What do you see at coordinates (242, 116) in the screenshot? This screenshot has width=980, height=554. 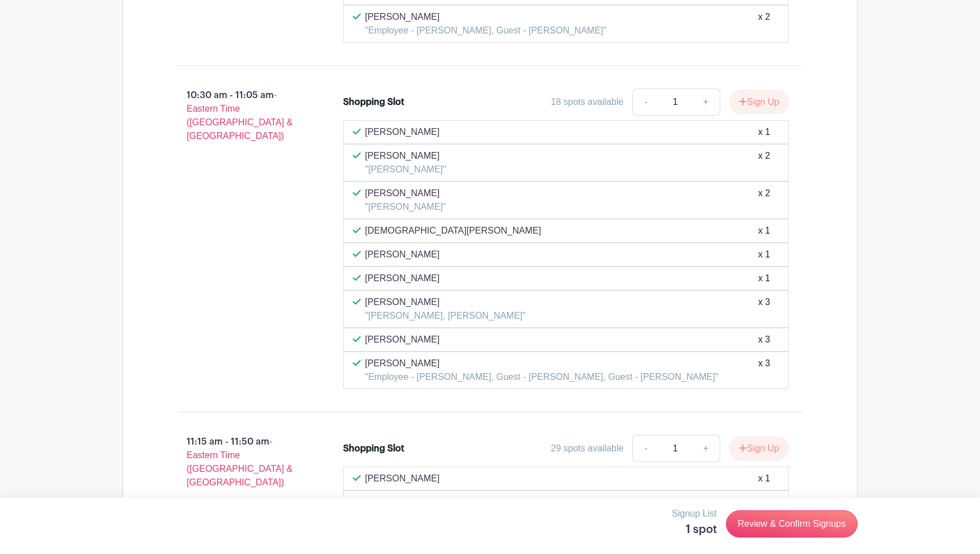 I see `p: 10:30 am - 11:05 am` at bounding box center [242, 116].